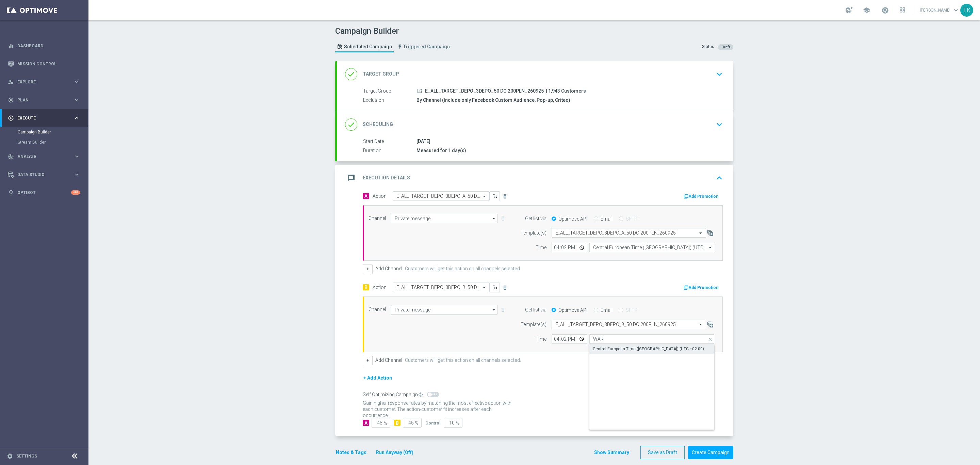 The width and height of the screenshot is (980, 465). I want to click on div: Stream Builder, so click(52, 142).